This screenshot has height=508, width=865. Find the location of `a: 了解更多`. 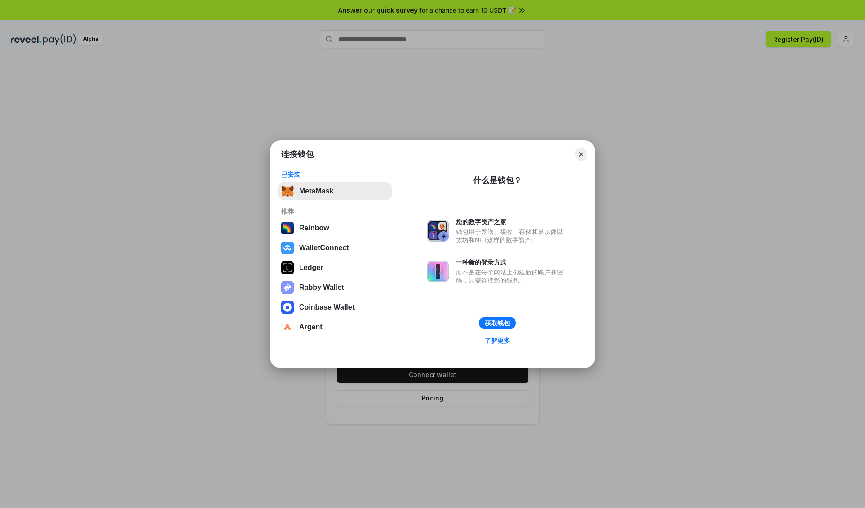

a: 了解更多 is located at coordinates (497, 341).